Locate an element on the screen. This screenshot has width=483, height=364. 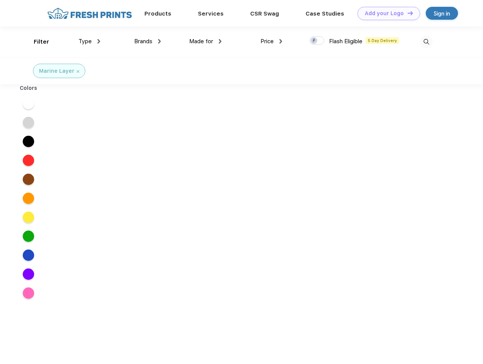
img: DT is located at coordinates (410, 13).